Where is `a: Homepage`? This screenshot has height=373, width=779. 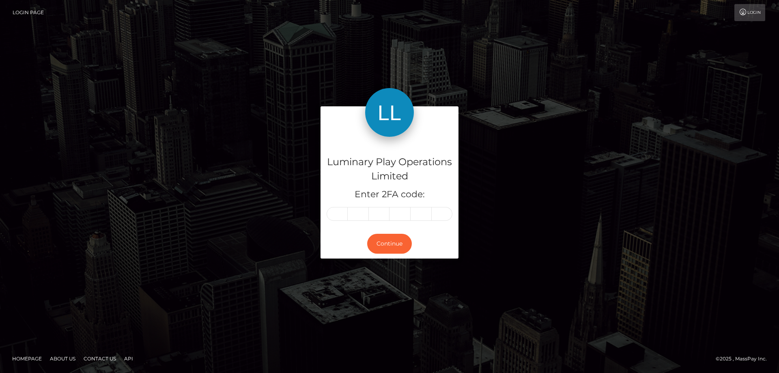
a: Homepage is located at coordinates (27, 358).